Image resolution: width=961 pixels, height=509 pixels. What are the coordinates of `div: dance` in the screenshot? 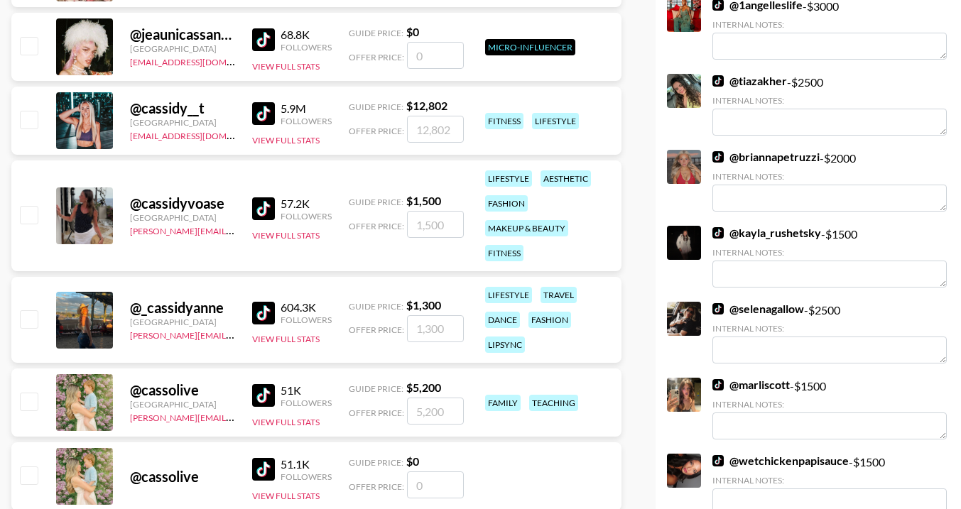 It's located at (502, 320).